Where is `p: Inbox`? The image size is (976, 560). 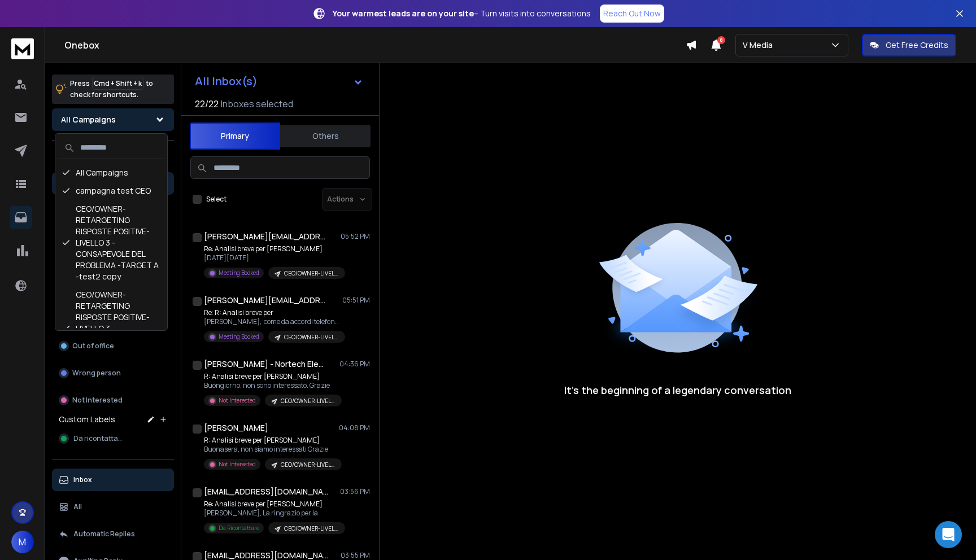 p: Inbox is located at coordinates (83, 480).